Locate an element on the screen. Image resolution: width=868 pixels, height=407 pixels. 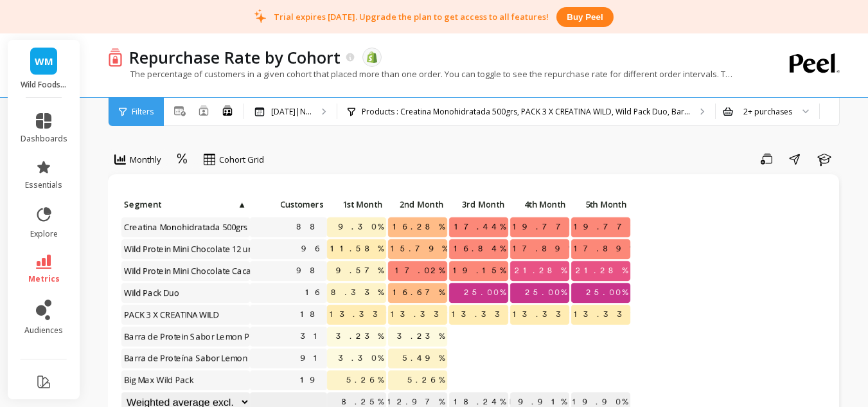
span: essentials is located at coordinates (44, 185).